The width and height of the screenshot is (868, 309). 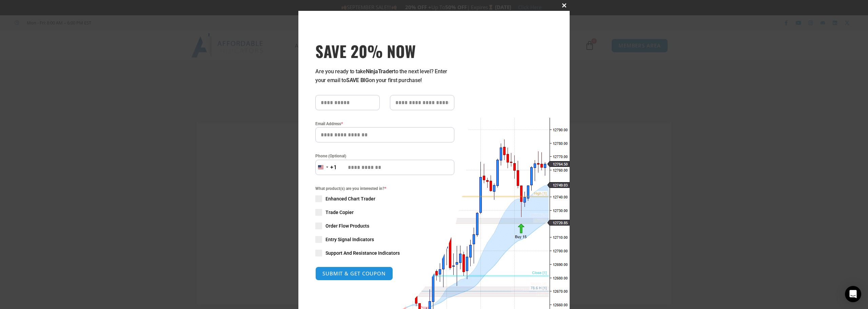 What do you see at coordinates (380, 71) in the screenshot?
I see `strong: NinjaTrader` at bounding box center [380, 71].